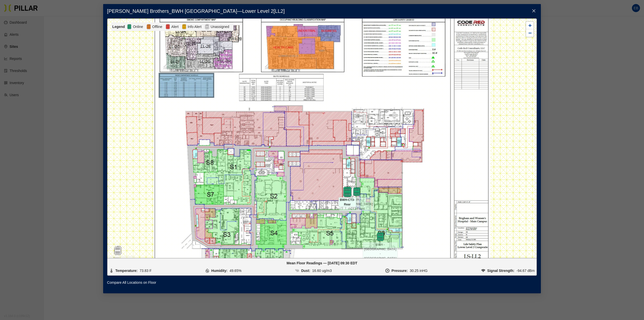 The width and height of the screenshot is (644, 320). I want to click on img: Online, so click(129, 27).